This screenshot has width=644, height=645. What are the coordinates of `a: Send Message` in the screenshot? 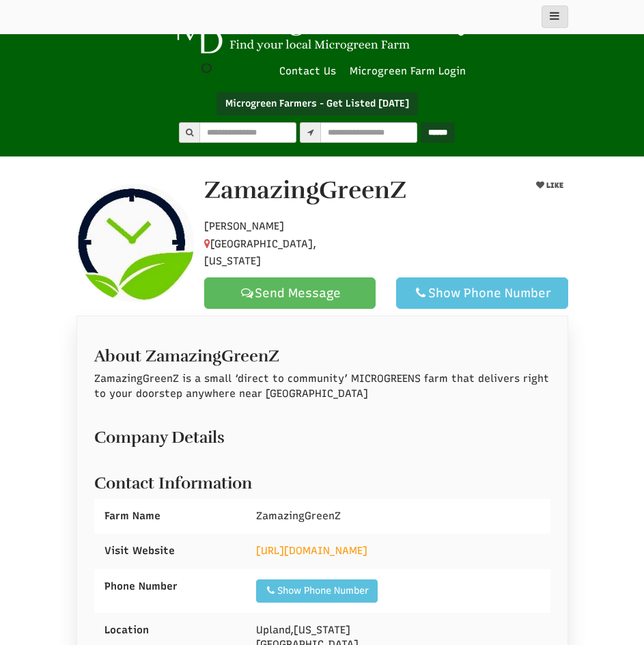 It's located at (289, 293).